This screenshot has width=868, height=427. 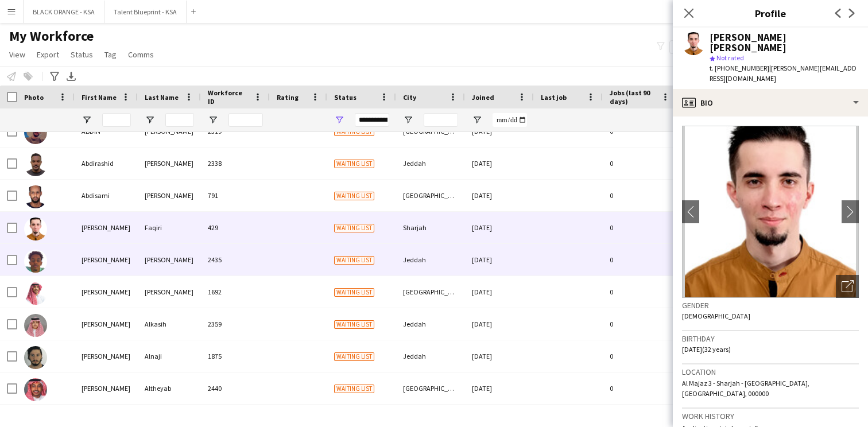 What do you see at coordinates (410, 97) in the screenshot?
I see `span: City` at bounding box center [410, 97].